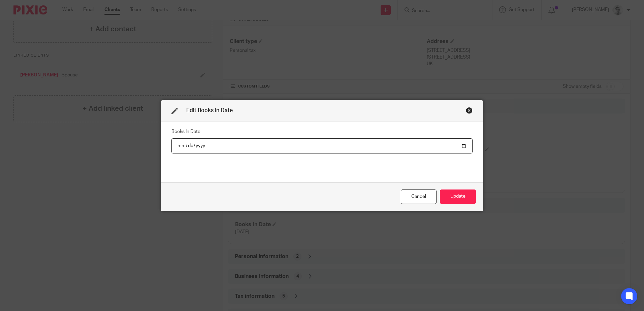  I want to click on span: Edit Books In Date, so click(209, 110).